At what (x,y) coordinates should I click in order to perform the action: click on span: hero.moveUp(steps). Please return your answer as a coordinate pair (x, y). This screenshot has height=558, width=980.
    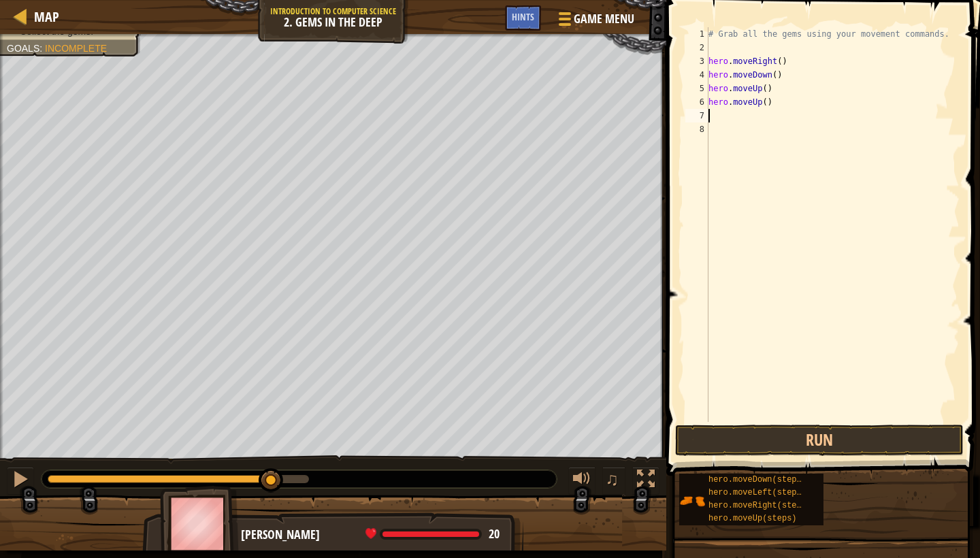
    Looking at the image, I should click on (752, 519).